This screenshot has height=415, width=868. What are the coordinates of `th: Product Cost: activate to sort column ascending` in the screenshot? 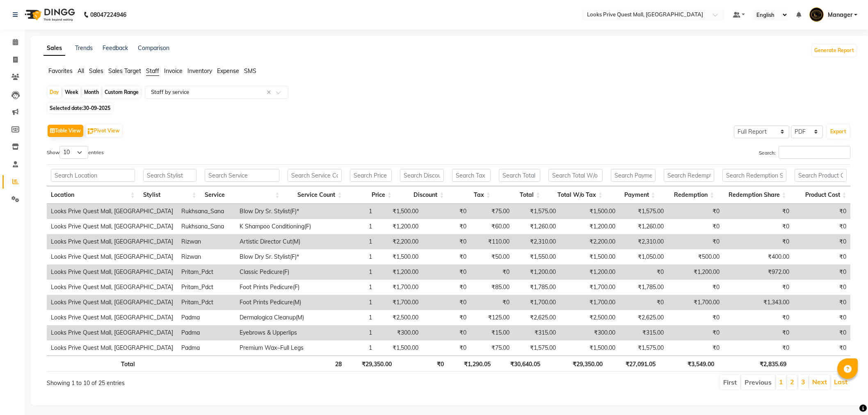 It's located at (820, 195).